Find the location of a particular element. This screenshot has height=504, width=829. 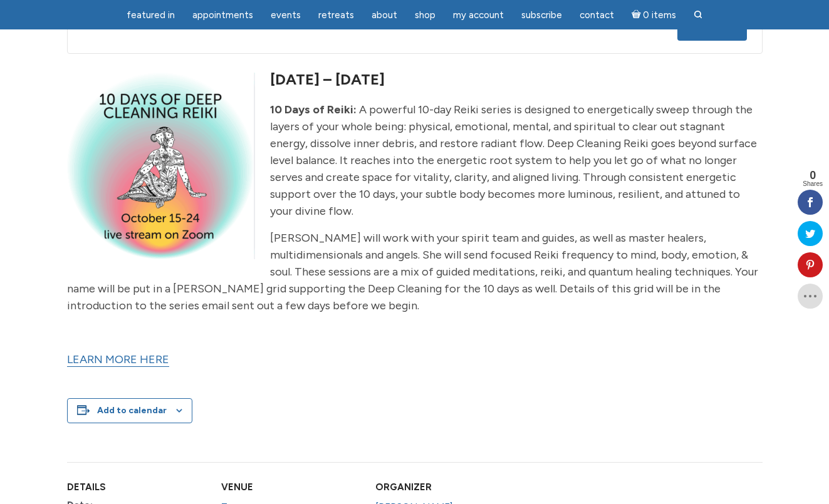

span: Contact is located at coordinates (596, 15).